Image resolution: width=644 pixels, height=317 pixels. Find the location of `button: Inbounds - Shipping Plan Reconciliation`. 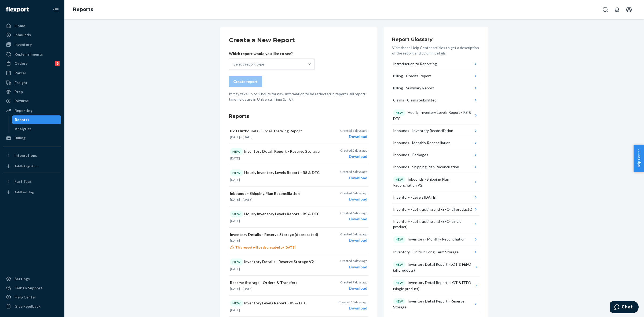

button: Inbounds - Shipping Plan Reconciliation is located at coordinates (436, 167).